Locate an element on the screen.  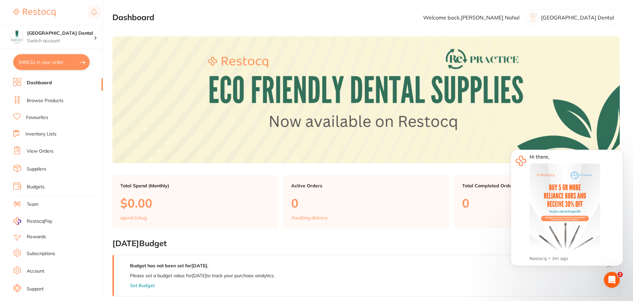
a: Subscriptions is located at coordinates (41, 254).